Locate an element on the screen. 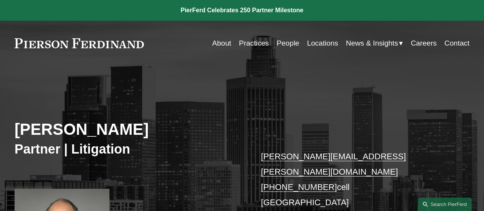 The width and height of the screenshot is (484, 211). h3: Partner | Litigation is located at coordinates (128, 149).